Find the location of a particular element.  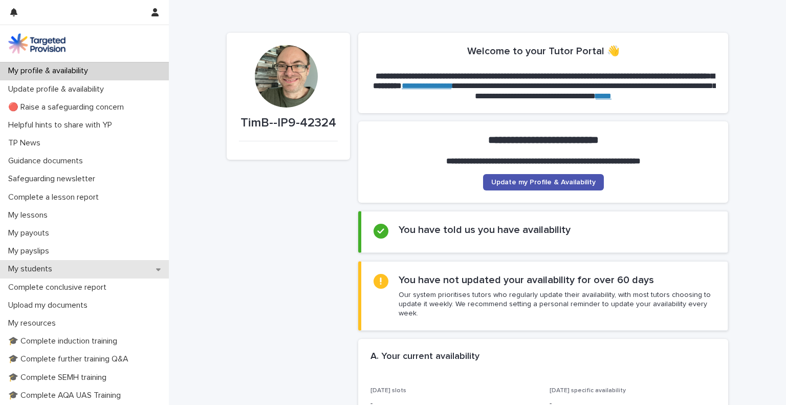

p: 🔴 Raise a safeguarding concern is located at coordinates (68, 107).